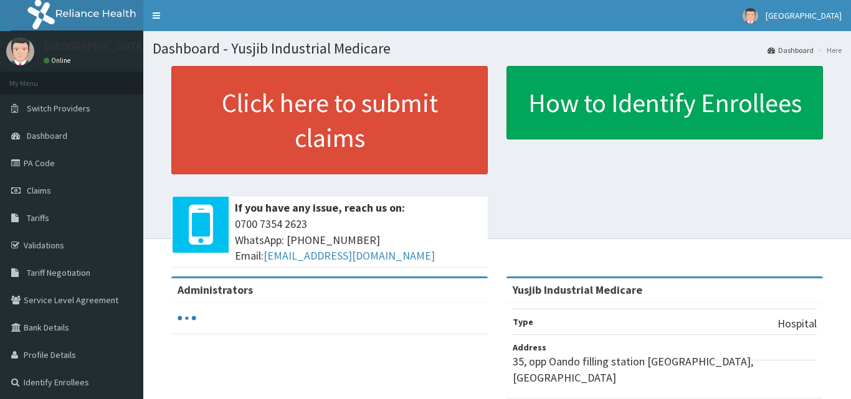 Image resolution: width=851 pixels, height=399 pixels. I want to click on h1: Dashboard - Yusjib Industrial Medicare, so click(497, 49).